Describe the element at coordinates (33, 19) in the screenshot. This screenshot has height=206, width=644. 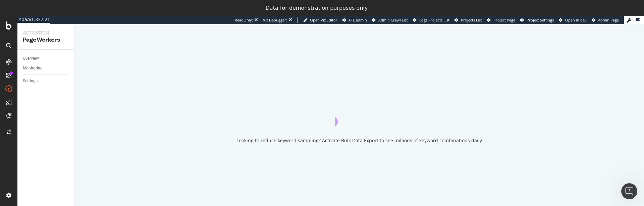
I see `div: spa/v1.337.21` at that location.